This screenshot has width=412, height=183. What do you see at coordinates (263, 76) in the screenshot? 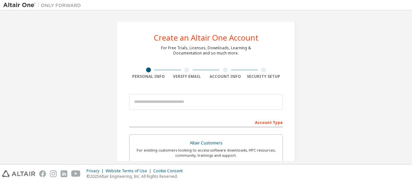
I see `div: Security Setup` at bounding box center [263, 76].